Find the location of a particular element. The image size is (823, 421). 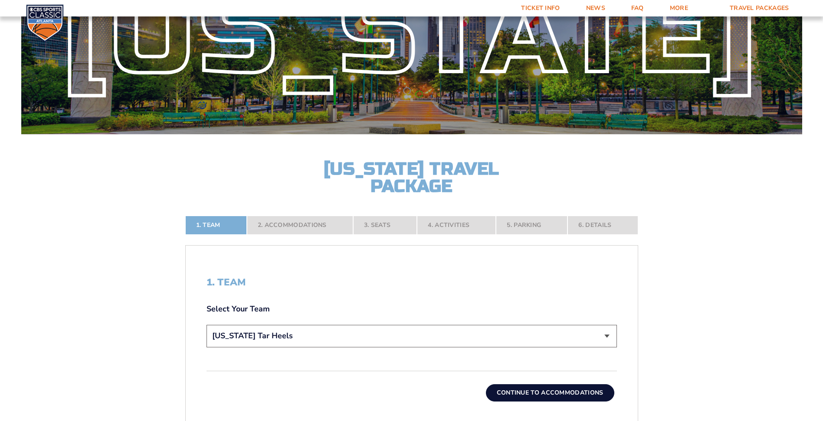

h2: 1. Team is located at coordinates (411, 283).